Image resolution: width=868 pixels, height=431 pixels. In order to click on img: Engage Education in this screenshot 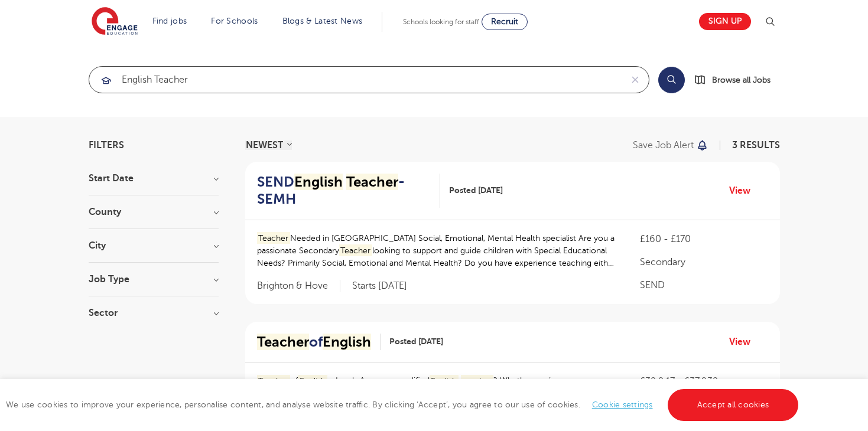, I will do `click(115, 22)`.